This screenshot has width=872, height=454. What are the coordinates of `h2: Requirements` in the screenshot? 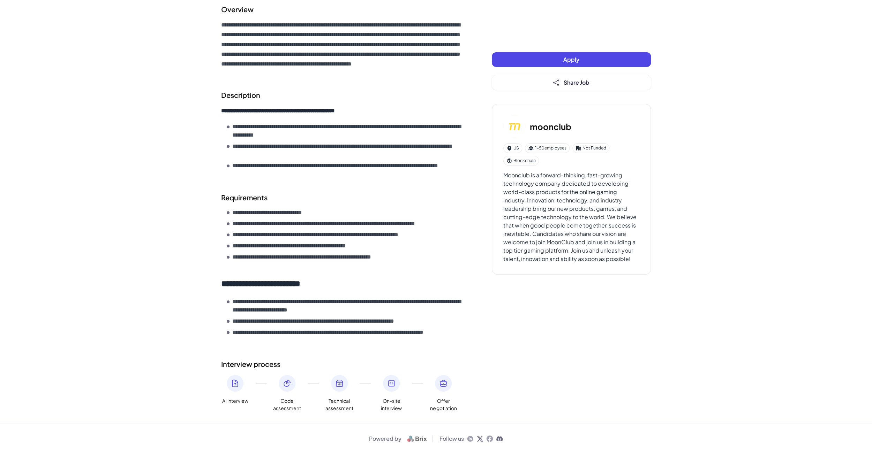 It's located at (342, 198).